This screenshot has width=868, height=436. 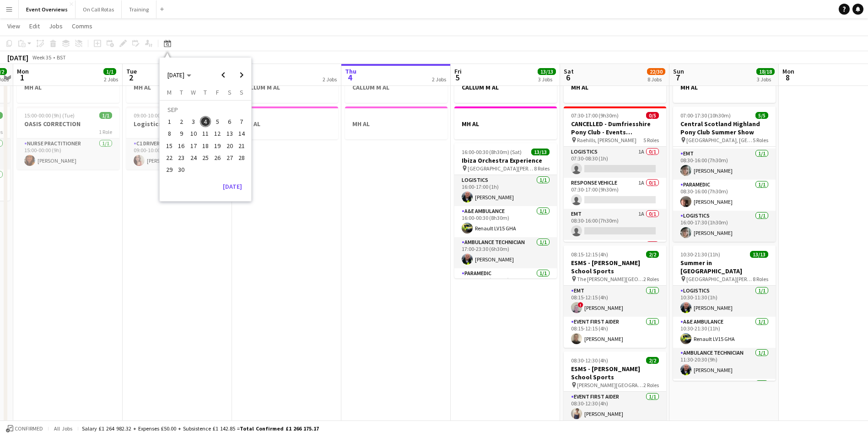 I want to click on app-job-card: CALLUM M AL, so click(x=396, y=87).